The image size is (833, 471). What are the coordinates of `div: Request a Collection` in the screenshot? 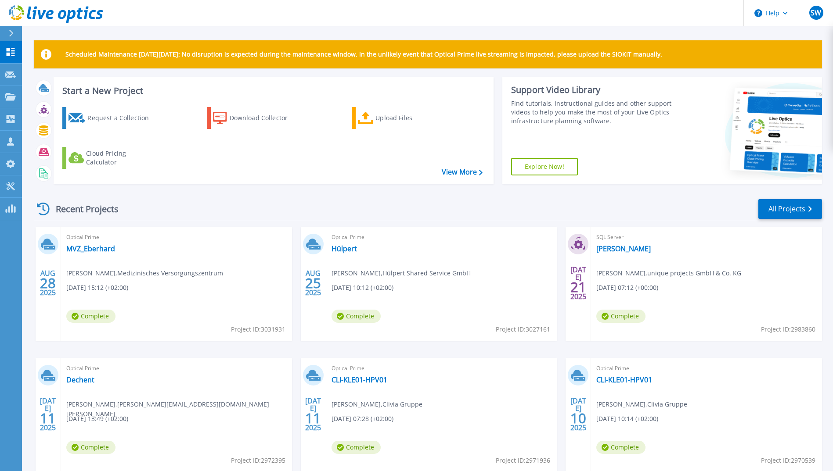 It's located at (122, 118).